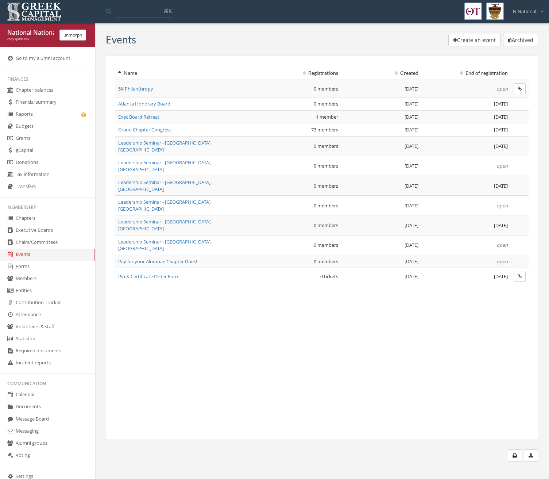 This screenshot has height=479, width=549. I want to click on th: Registrations, so click(297, 73).